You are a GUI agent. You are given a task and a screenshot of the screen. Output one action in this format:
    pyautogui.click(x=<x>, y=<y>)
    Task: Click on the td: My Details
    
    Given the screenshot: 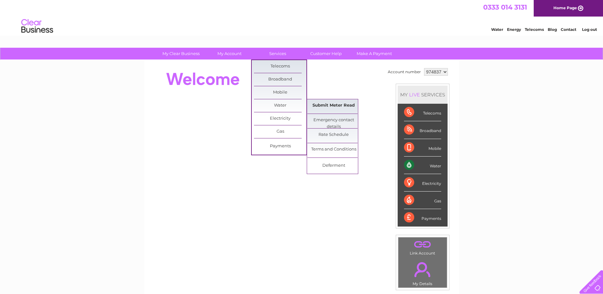 What is the action you would take?
    pyautogui.click(x=423, y=272)
    